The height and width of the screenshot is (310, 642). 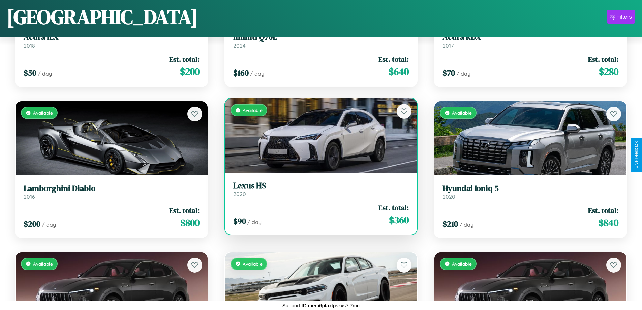 What do you see at coordinates (531, 40) in the screenshot?
I see `a: Acura RDX2017` at bounding box center [531, 40].